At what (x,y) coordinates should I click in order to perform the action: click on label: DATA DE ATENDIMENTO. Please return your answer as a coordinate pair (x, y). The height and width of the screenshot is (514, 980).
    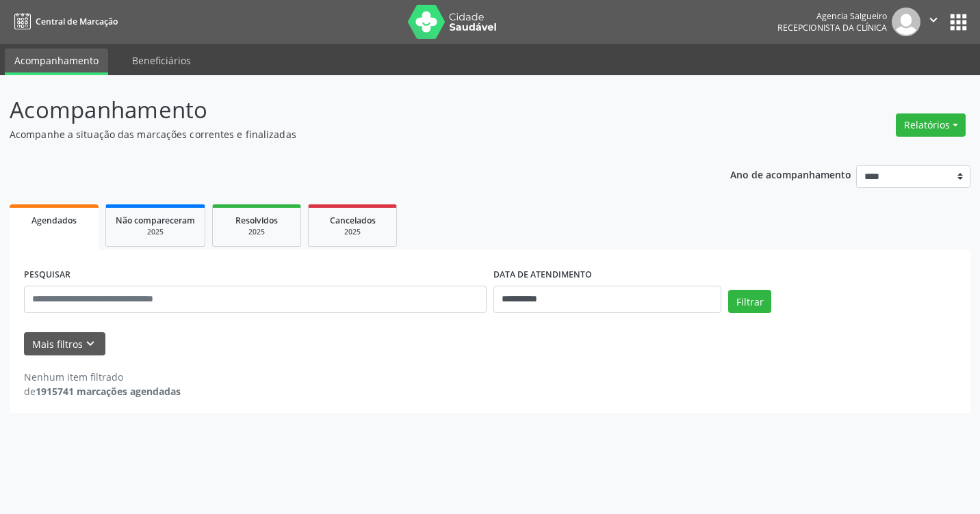
    Looking at the image, I should click on (542, 275).